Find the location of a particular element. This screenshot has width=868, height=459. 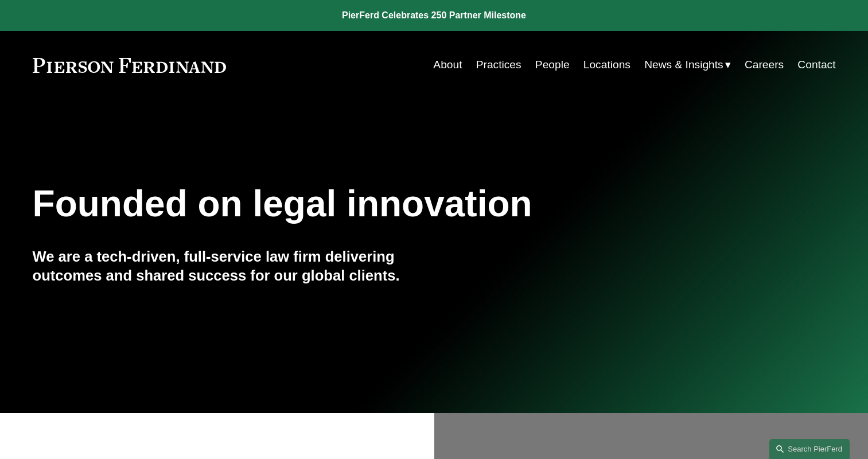

a: About is located at coordinates (448, 65).